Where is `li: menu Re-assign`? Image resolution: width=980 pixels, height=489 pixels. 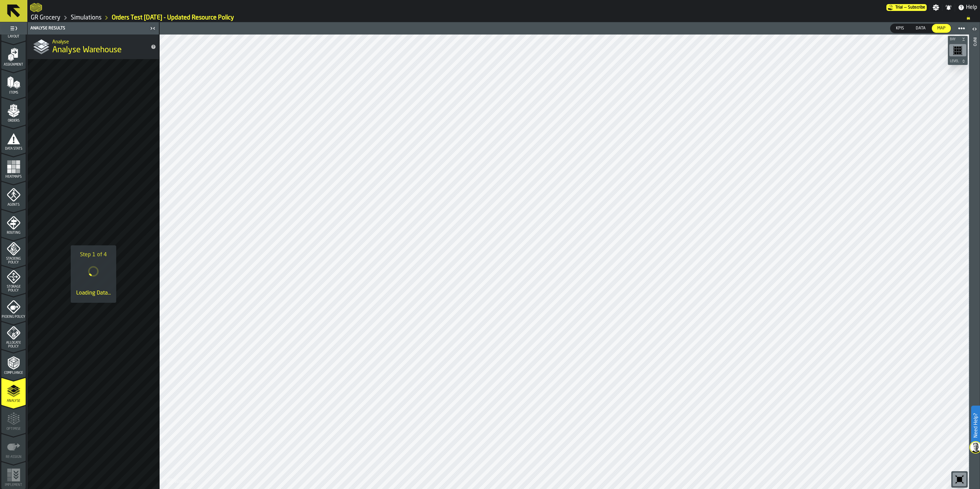 li: menu Re-assign is located at coordinates (14, 447).